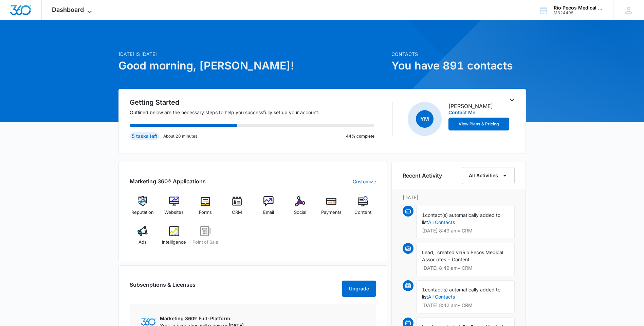  Describe the element at coordinates (256, 112) in the screenshot. I see `p: Outlined below are the necessary steps to help you successfully set up your account.` at that location.